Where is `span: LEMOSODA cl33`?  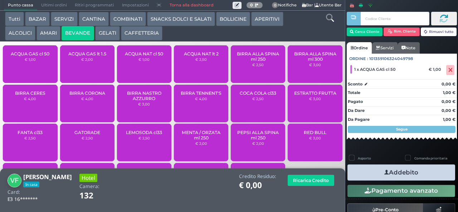
span: LEMOSODA cl33 is located at coordinates (144, 132).